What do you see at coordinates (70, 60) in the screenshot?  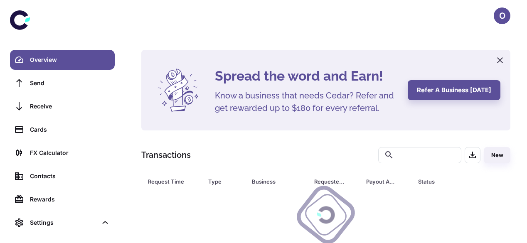 I see `div: Overview` at bounding box center [70, 60].